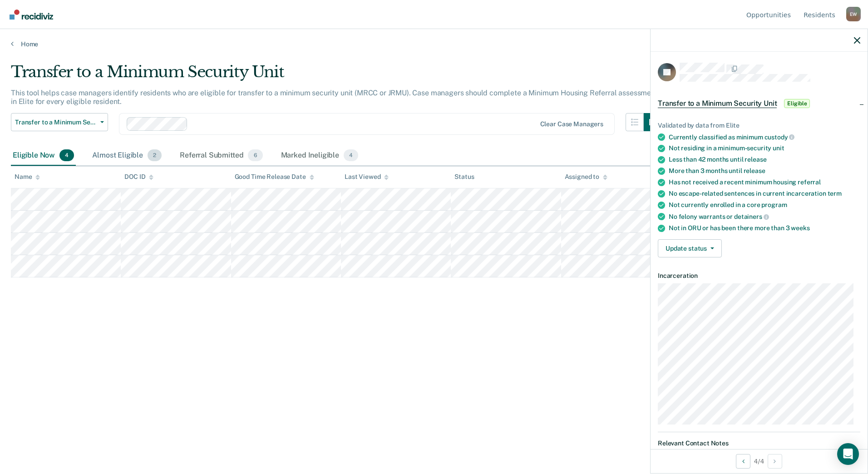  Describe the element at coordinates (774, 205) in the screenshot. I see `span: program` at that location.